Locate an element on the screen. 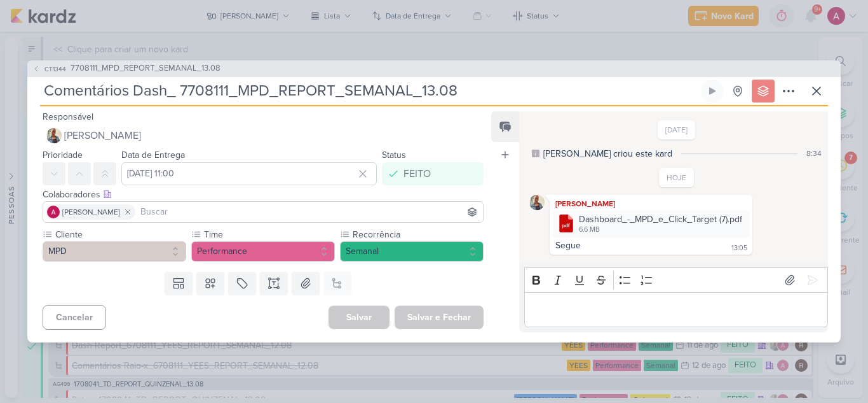 The height and width of the screenshot is (403, 868). label: Recorrência is located at coordinates (418, 234).